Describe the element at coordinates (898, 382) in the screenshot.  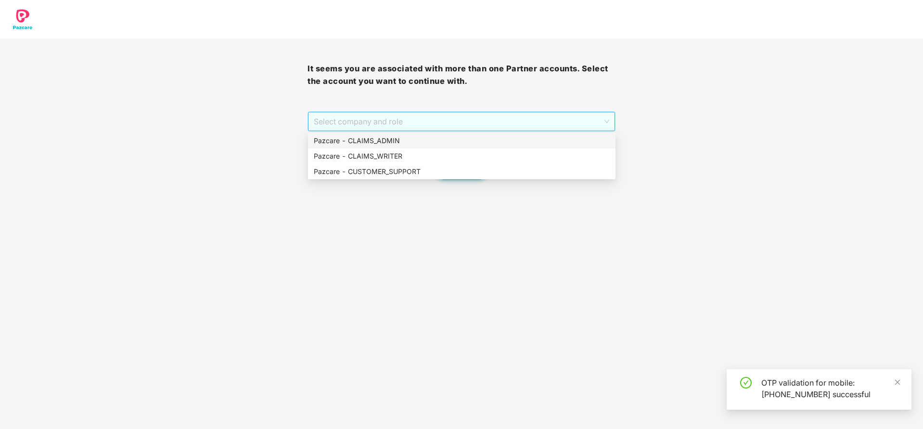
I see `span: close` at that location.